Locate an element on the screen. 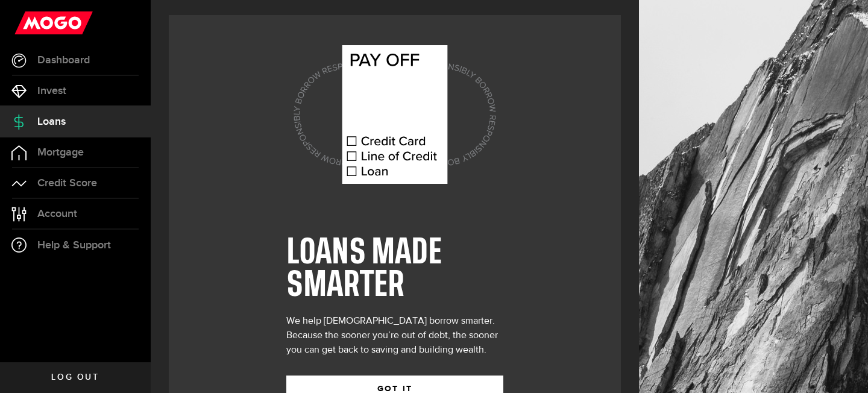 This screenshot has width=868, height=393. span: Credit Score is located at coordinates (66, 183).